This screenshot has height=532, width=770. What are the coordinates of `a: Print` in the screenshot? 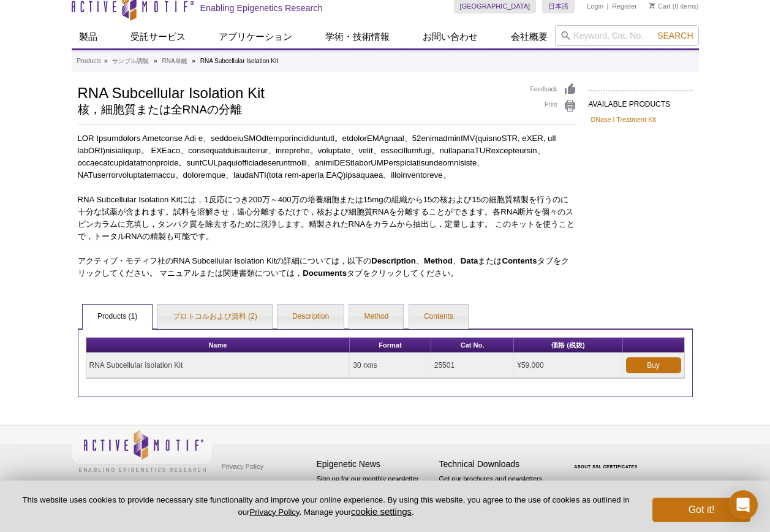 It's located at (553, 106).